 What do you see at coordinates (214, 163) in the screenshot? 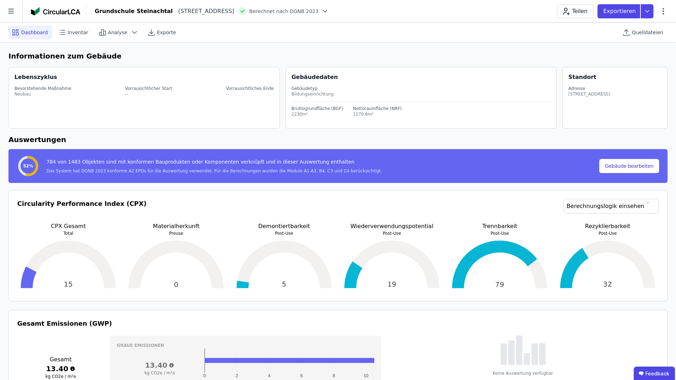
I see `div: 784 von 1483 Objekten sind mit konformen Bauprodukten oder Komponenten verknüpft und in dieser Au...` at bounding box center [214, 163].